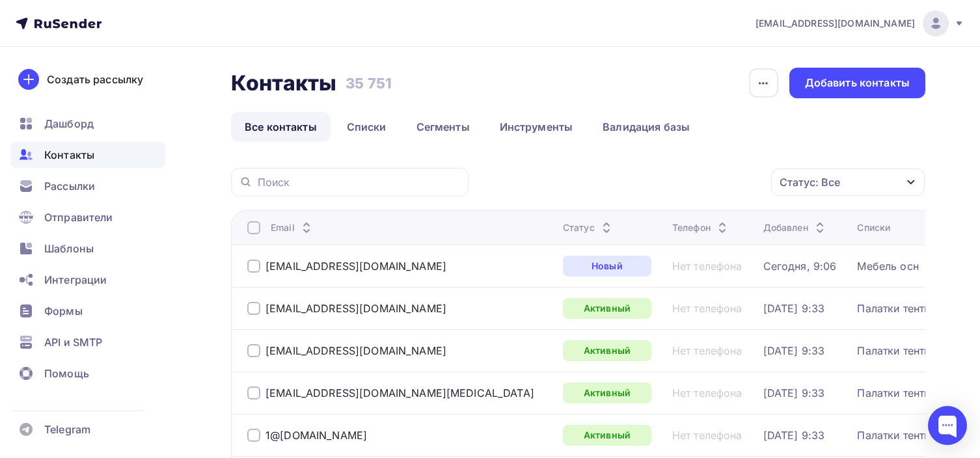 The image size is (980, 458). Describe the element at coordinates (69, 155) in the screenshot. I see `span: Контакты` at that location.